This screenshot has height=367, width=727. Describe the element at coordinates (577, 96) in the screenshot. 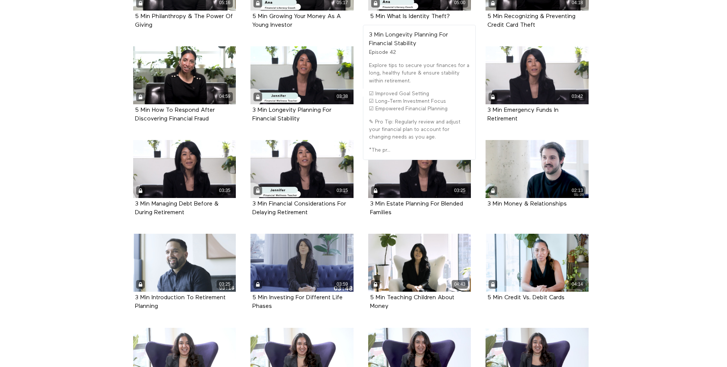

I see `div: 03:42` at that location.